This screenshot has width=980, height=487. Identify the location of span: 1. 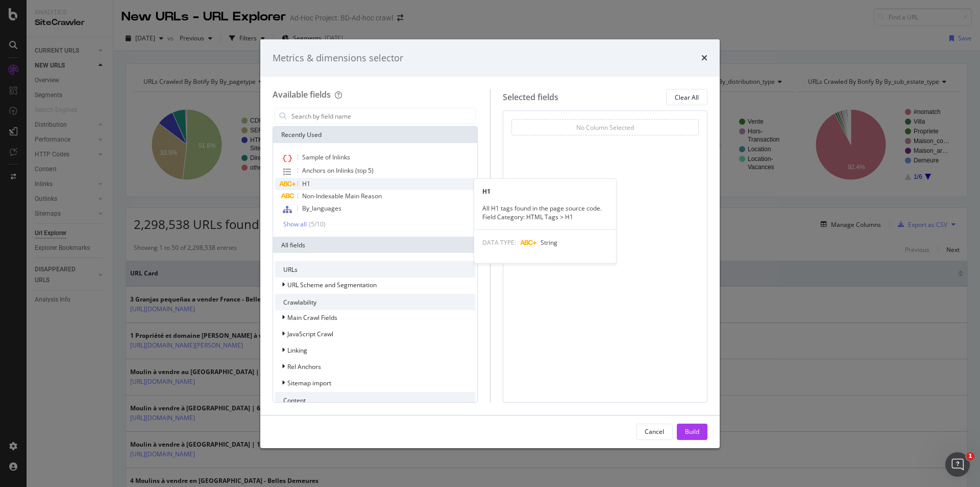
(971, 456).